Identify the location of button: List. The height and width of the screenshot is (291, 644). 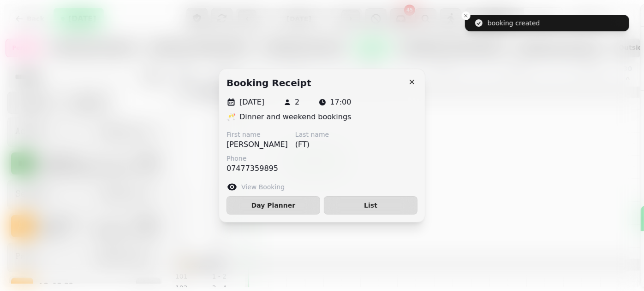
(370, 205).